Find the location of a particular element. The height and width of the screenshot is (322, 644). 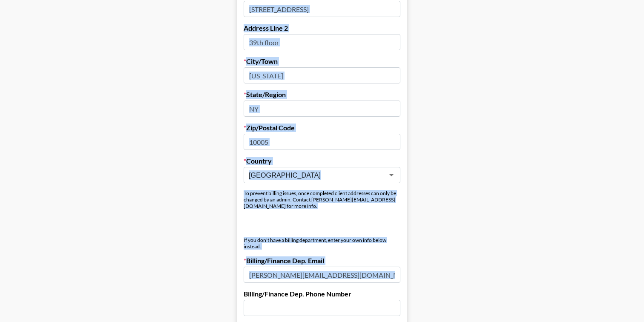

label: State/Region is located at coordinates (322, 95).